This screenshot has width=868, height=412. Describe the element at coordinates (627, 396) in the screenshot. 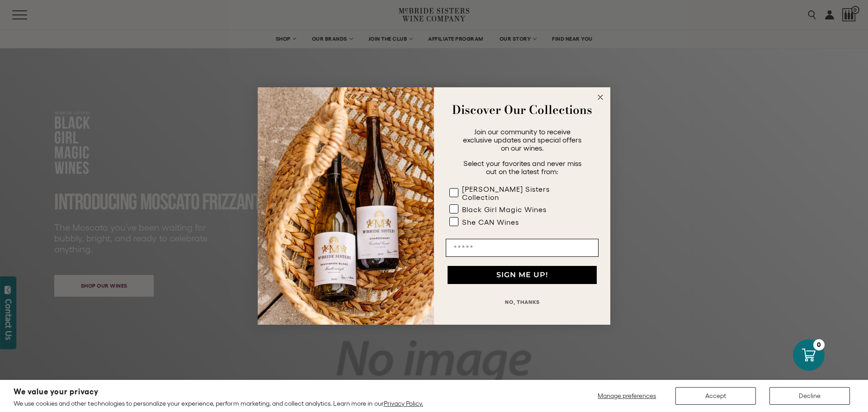

I see `button: Manage preferences` at that location.